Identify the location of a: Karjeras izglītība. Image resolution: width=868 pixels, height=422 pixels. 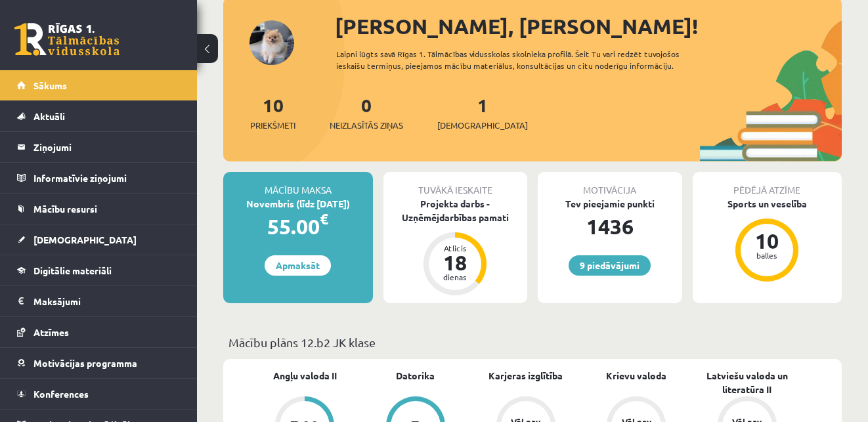
(526, 376).